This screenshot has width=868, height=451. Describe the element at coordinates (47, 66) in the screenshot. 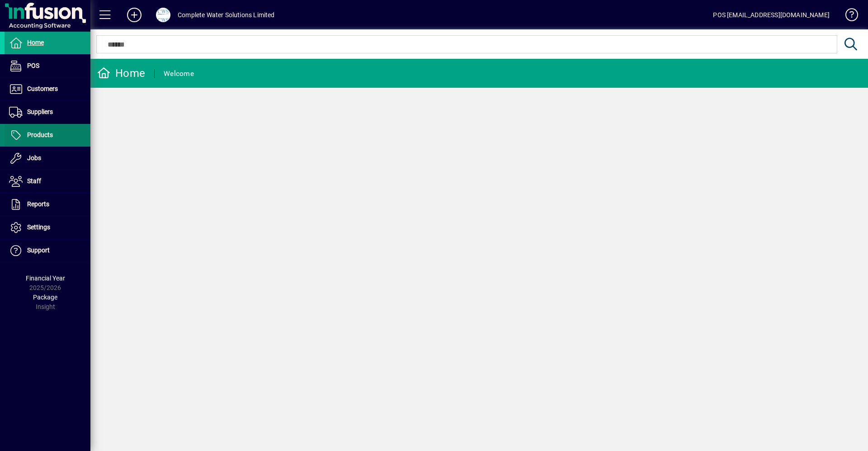

I see `a: POS` at that location.